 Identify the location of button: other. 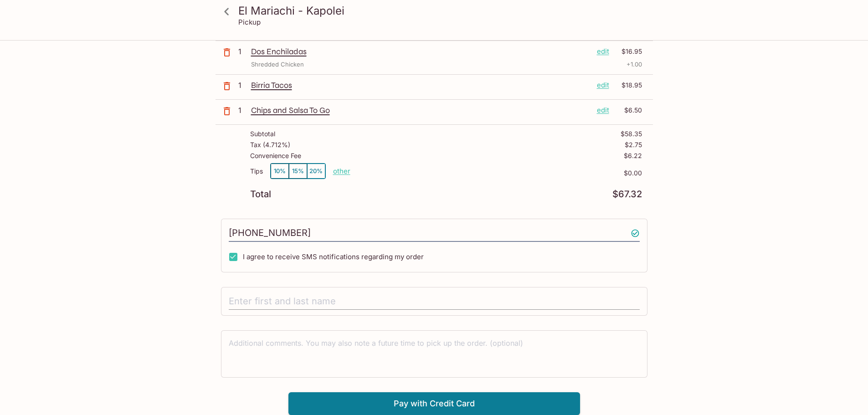
(342, 171).